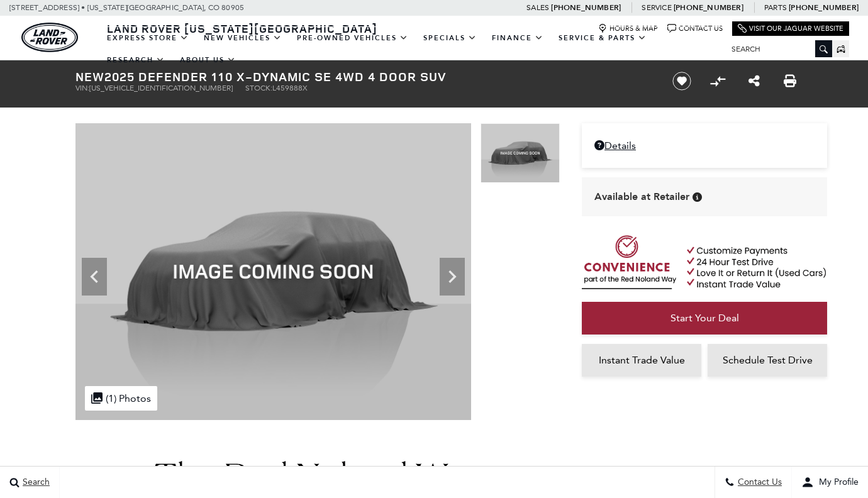 This screenshot has width=868, height=498. I want to click on strong: New, so click(90, 76).